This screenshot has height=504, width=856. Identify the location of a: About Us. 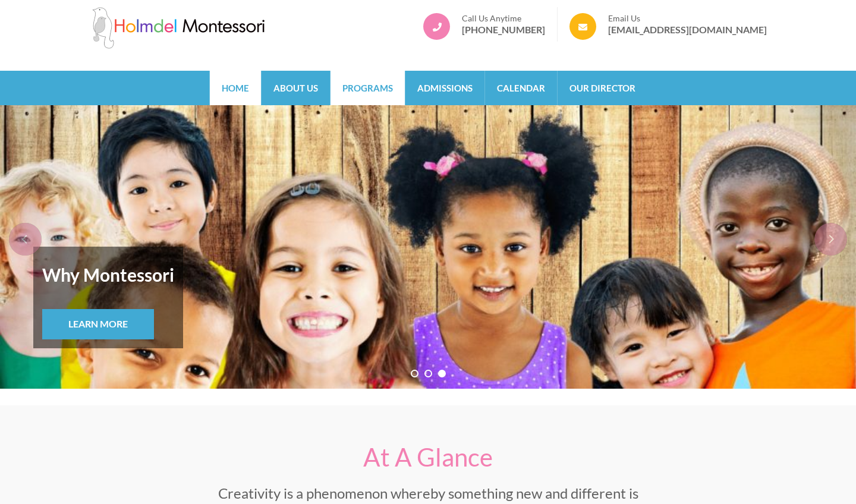
(296, 88).